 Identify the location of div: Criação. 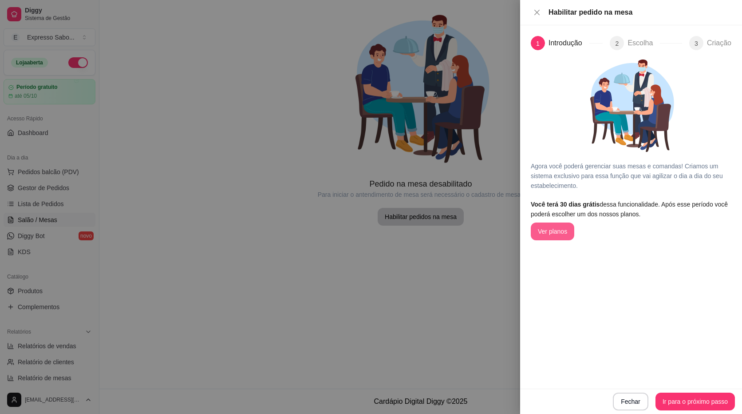
(719, 43).